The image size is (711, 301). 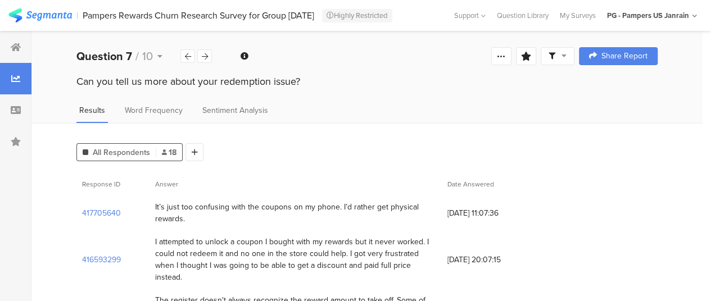 I want to click on span: Date Answered, so click(x=470, y=184).